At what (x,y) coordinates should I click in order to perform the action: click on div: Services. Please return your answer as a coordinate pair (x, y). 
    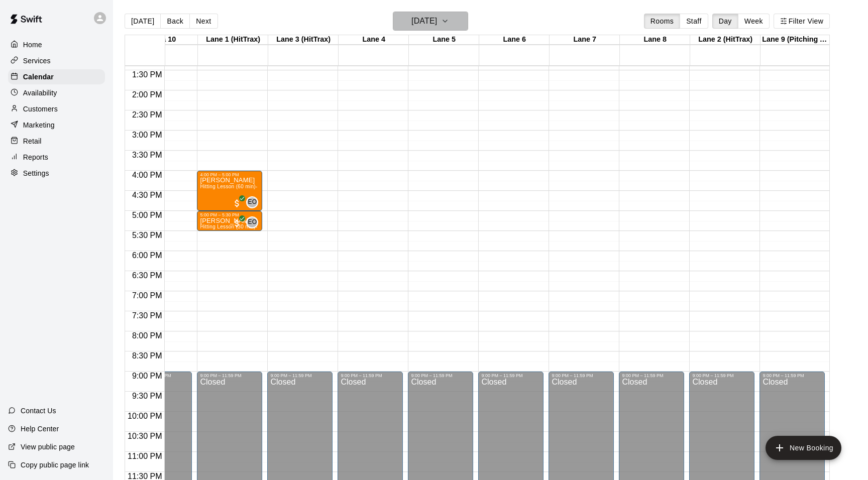
    Looking at the image, I should click on (56, 61).